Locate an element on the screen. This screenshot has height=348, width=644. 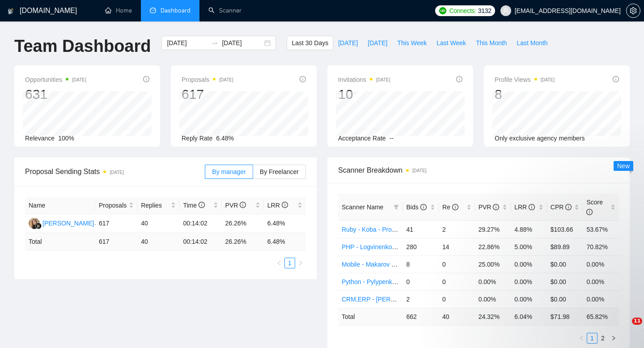
span: Profile Views is located at coordinates (525, 79).